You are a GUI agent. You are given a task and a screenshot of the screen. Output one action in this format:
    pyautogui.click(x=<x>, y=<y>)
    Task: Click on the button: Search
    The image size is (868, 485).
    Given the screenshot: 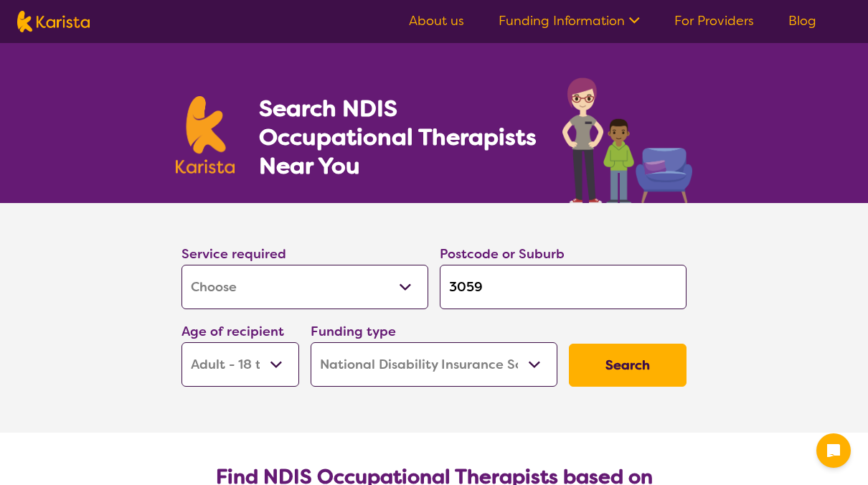 What is the action you would take?
    pyautogui.click(x=628, y=365)
    